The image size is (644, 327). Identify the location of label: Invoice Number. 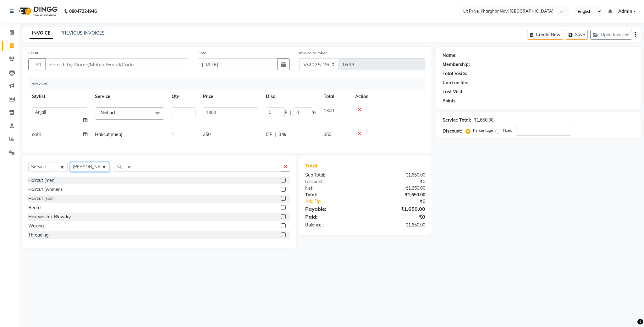
(313, 53).